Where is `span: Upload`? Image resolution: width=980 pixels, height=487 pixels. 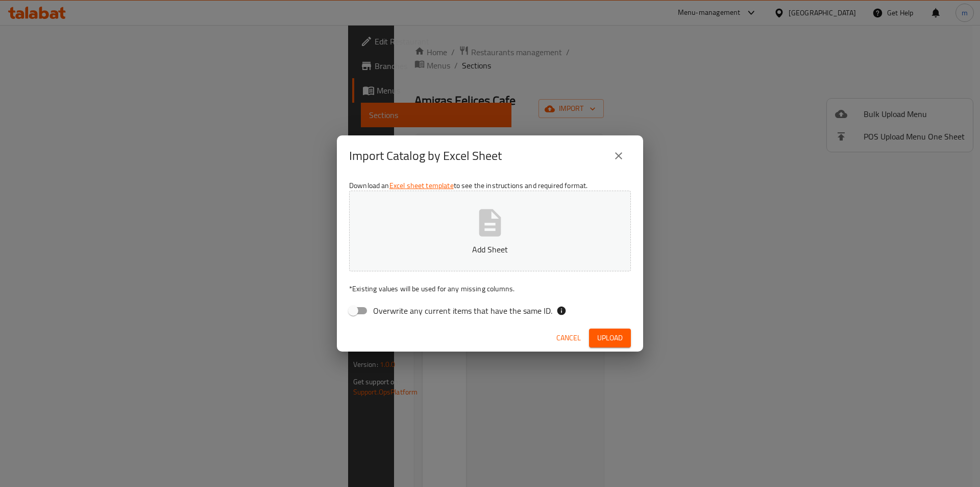
span: Upload is located at coordinates (610, 338).